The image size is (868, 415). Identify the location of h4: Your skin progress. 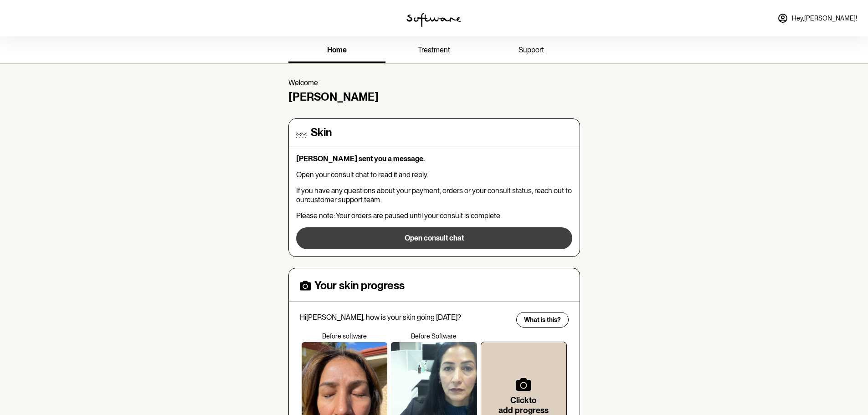
(359, 286).